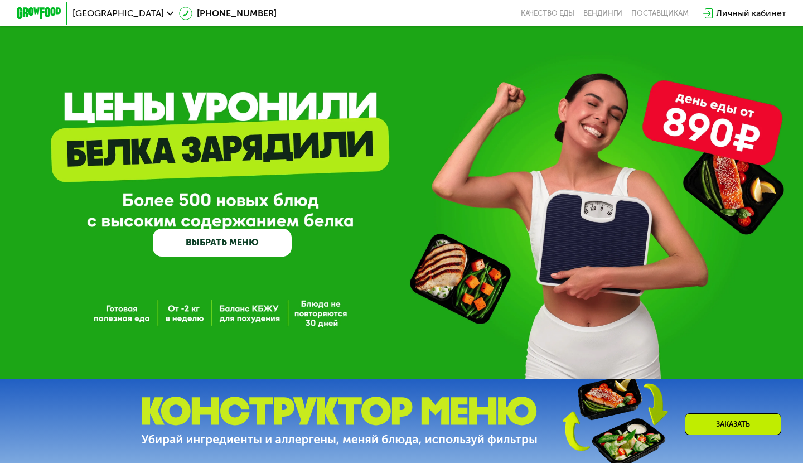 The image size is (803, 473). Describe the element at coordinates (603, 13) in the screenshot. I see `a: Вендинги` at that location.